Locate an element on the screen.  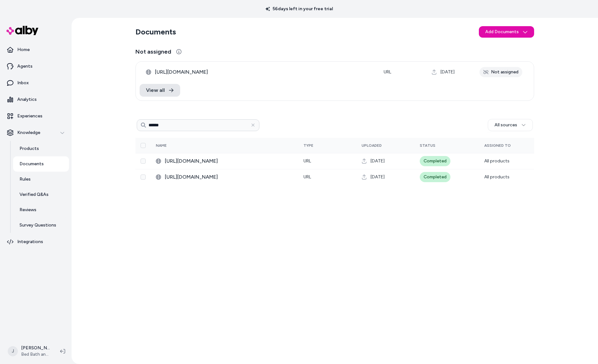
span: All sources is located at coordinates (506, 125).